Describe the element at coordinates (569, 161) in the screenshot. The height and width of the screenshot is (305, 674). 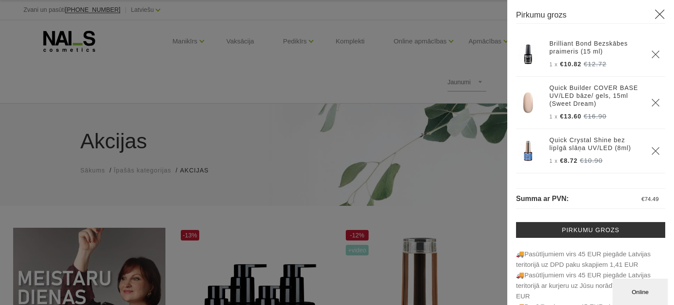
I see `span: €8.72` at that location.